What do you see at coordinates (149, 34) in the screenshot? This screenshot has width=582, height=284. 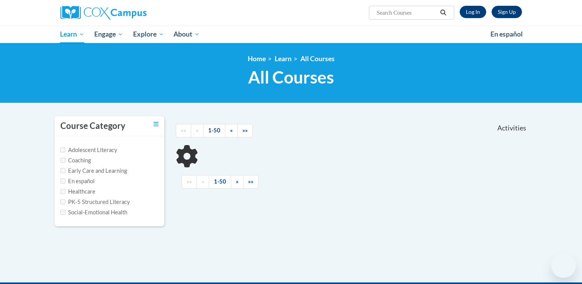 I see `a: Explore` at bounding box center [149, 34].